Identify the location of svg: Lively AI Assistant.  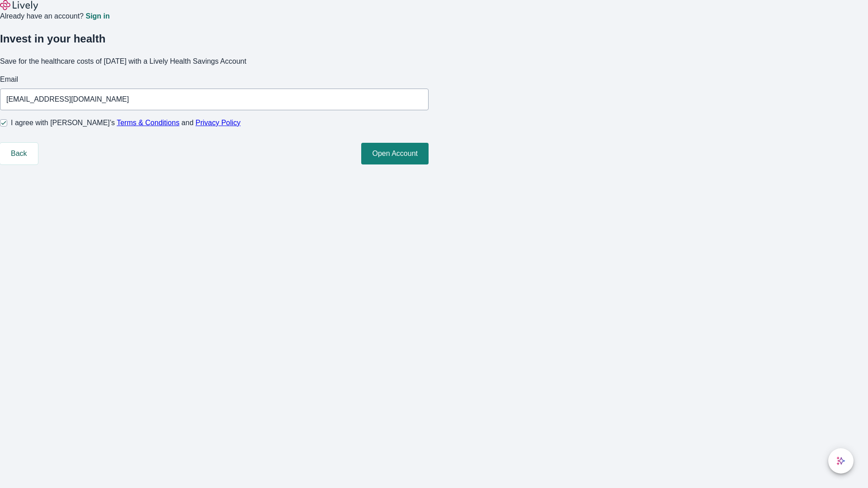
(841, 461).